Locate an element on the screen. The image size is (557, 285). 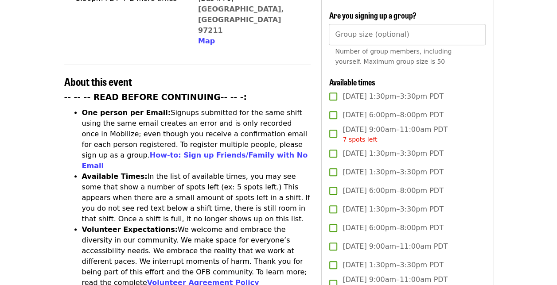
li: In the list of available times, you may see some that show a number of spots left (ex: 5 spots le... is located at coordinates (196, 198).